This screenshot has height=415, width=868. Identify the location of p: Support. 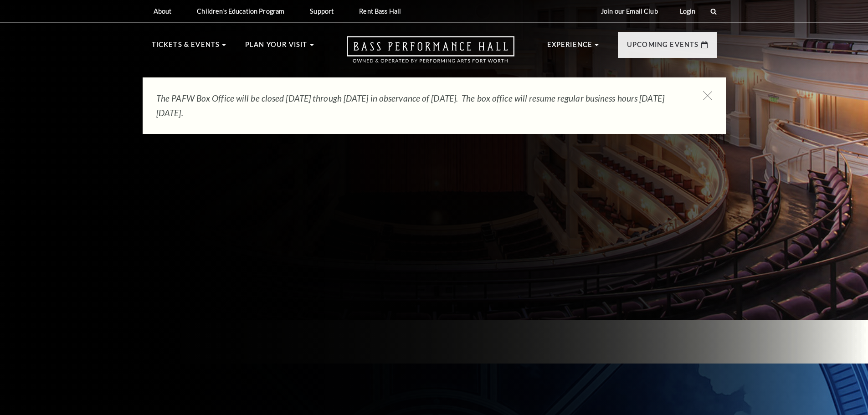
(321, 11).